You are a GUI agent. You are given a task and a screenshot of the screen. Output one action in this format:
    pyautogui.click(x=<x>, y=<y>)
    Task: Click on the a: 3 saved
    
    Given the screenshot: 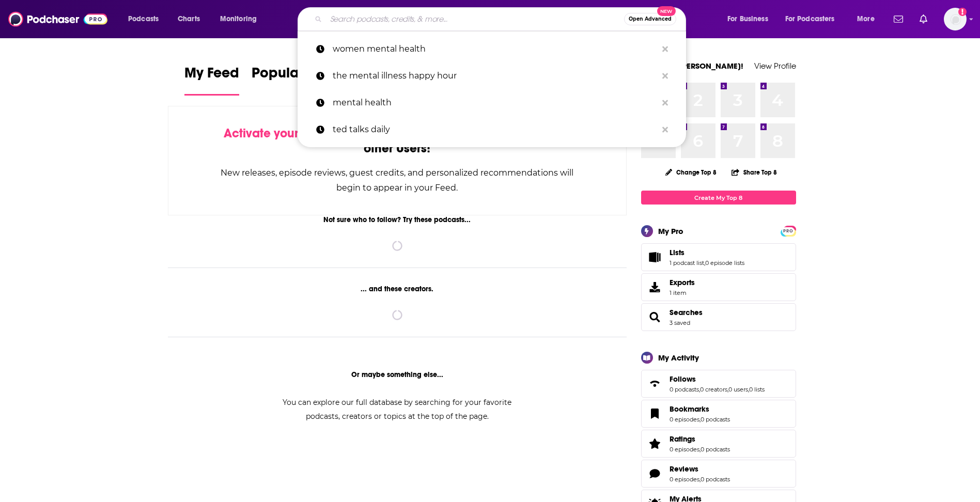 What is the action you would take?
    pyautogui.click(x=680, y=322)
    